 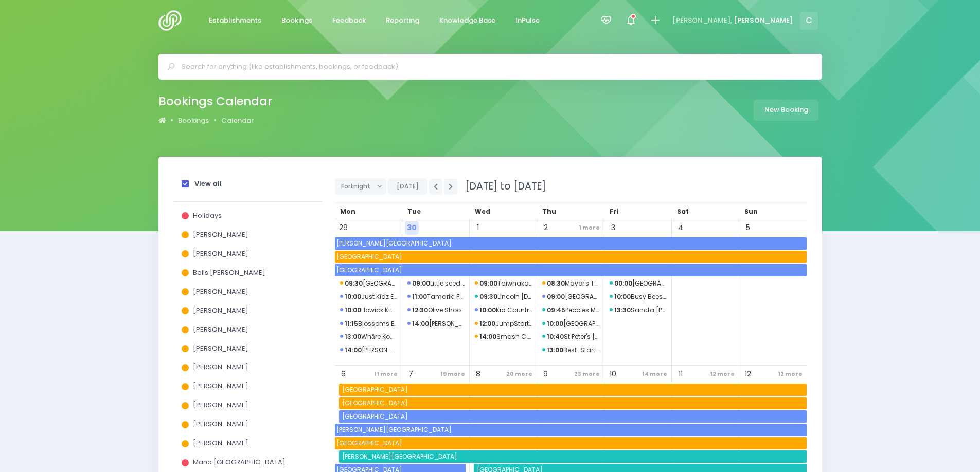 What do you see at coordinates (435, 323) in the screenshot?
I see `span: Kelly's Preschool` at bounding box center [435, 323].